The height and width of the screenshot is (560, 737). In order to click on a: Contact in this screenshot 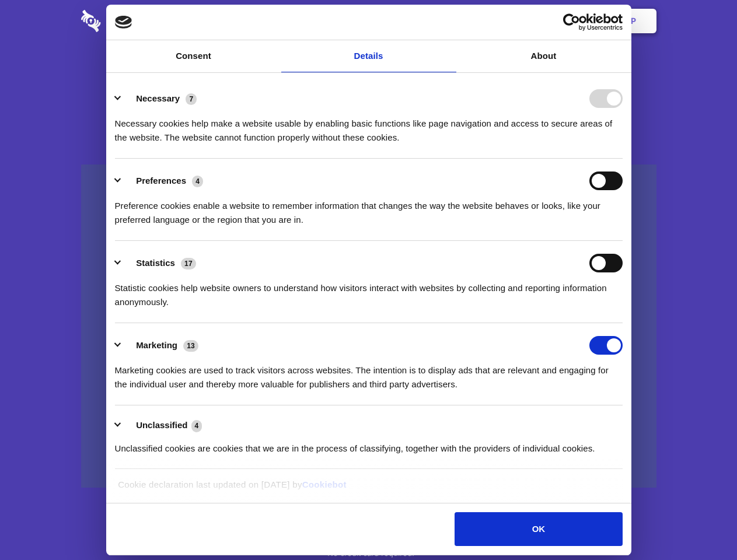, I will do `click(500, 21)`.